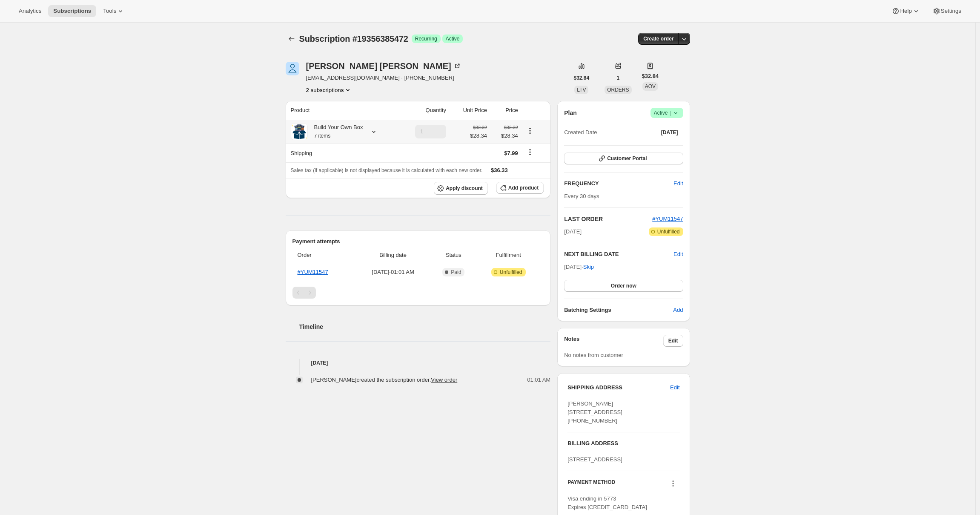  Describe the element at coordinates (947, 11) in the screenshot. I see `button: Settings` at that location.